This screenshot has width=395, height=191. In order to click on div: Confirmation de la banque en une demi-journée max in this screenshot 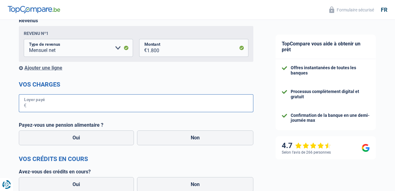, I will do `click(330, 118)`.